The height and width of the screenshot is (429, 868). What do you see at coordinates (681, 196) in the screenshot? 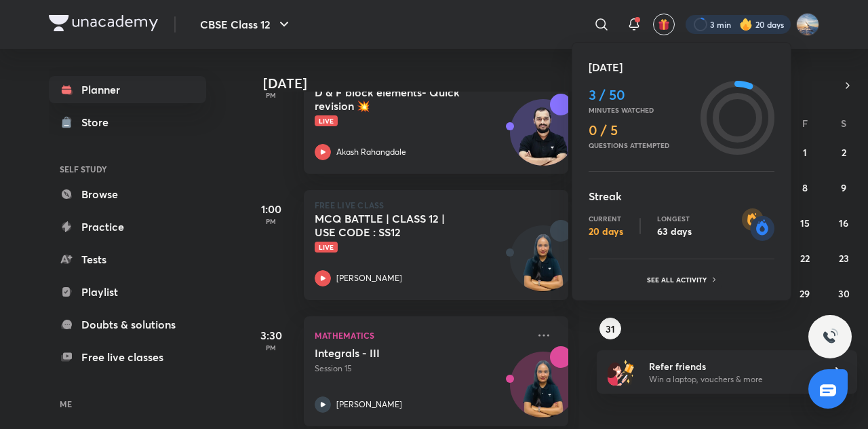
I see `h5: Streak` at bounding box center [681, 196].